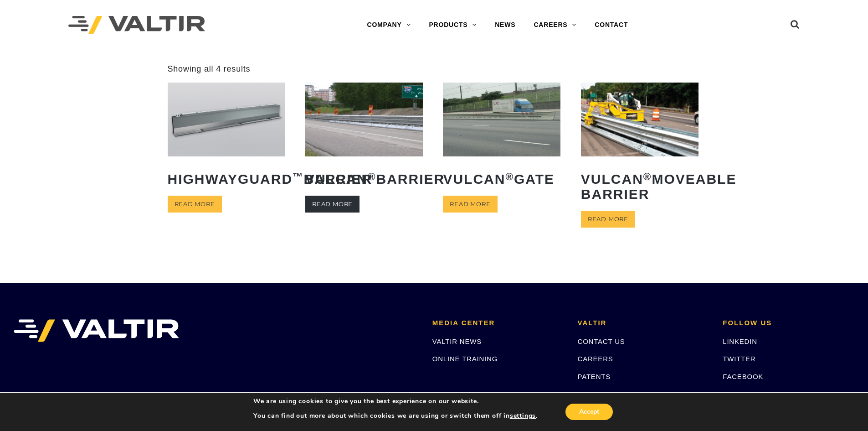 The image size is (868, 431). I want to click on a: VALTIR NEWS, so click(457, 341).